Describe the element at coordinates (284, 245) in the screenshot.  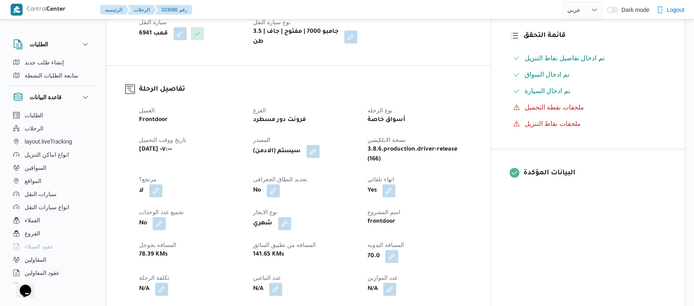
I see `span: المسافه من تطبيق السائق` at that location.